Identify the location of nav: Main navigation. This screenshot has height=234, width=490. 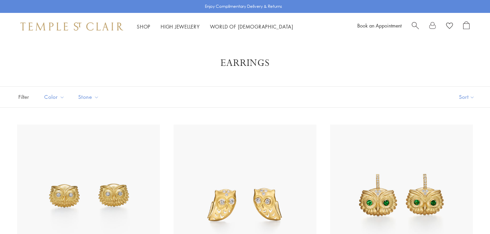
(215, 27).